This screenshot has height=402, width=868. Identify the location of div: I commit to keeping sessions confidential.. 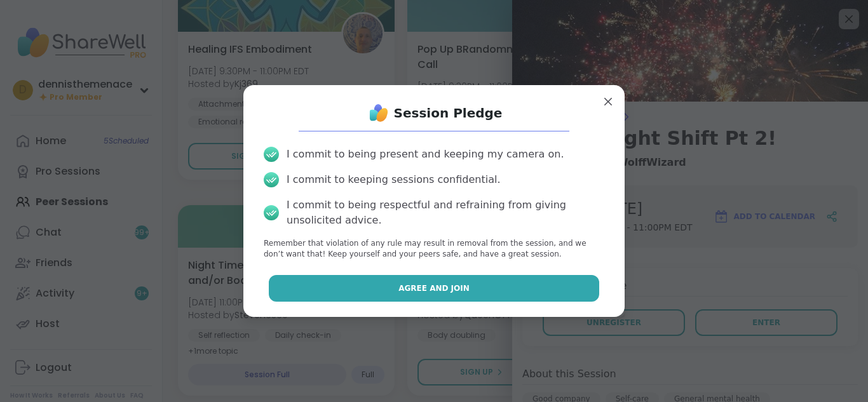
(394, 180).